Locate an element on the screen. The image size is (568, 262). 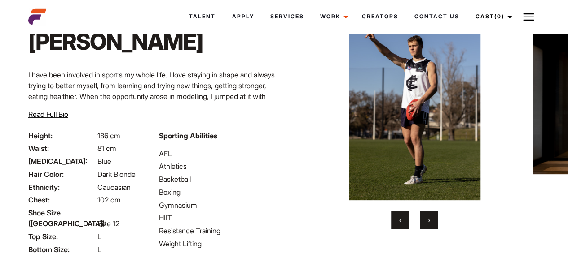
span: Size 12 is located at coordinates (108, 224).